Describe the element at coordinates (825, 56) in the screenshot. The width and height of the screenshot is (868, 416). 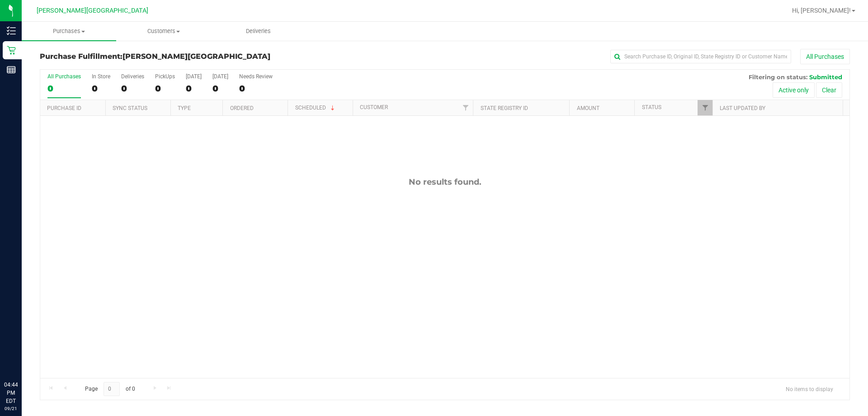
I see `button: All Purchases` at that location.